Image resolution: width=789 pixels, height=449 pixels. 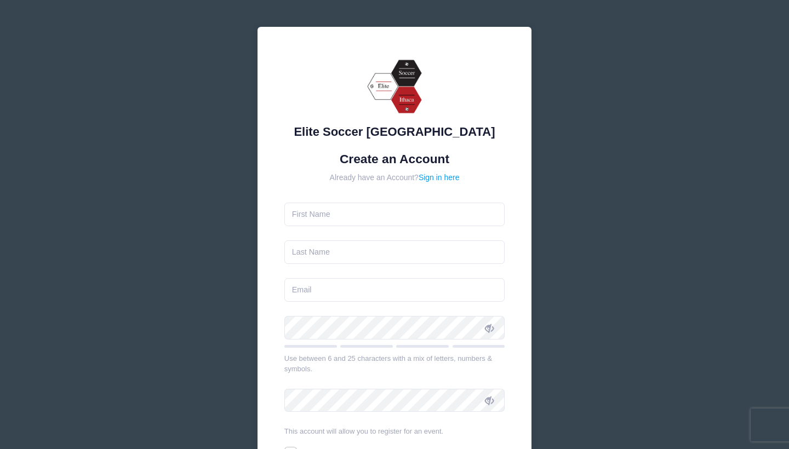 I want to click on img: Elite Soccer Ithaca, so click(x=394, y=87).